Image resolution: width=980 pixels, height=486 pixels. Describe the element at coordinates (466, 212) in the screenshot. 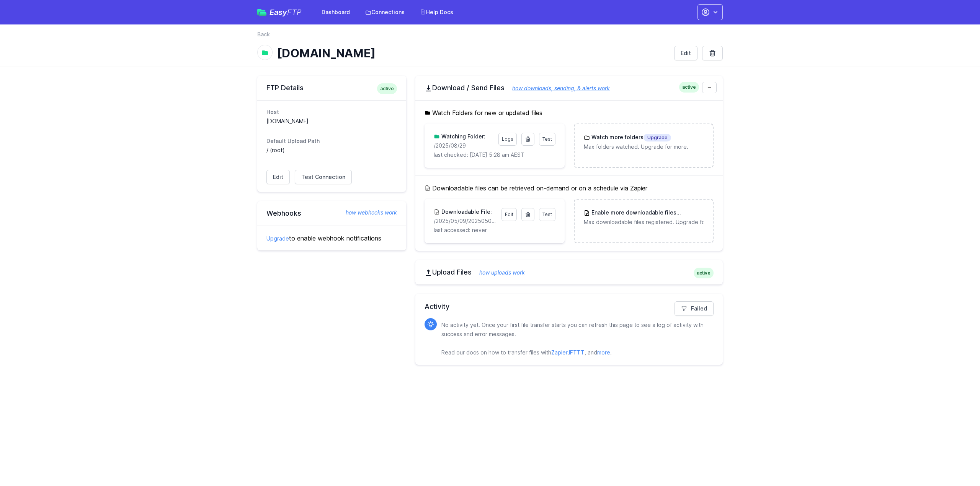

I see `h3: Downloadable File:` at that location.